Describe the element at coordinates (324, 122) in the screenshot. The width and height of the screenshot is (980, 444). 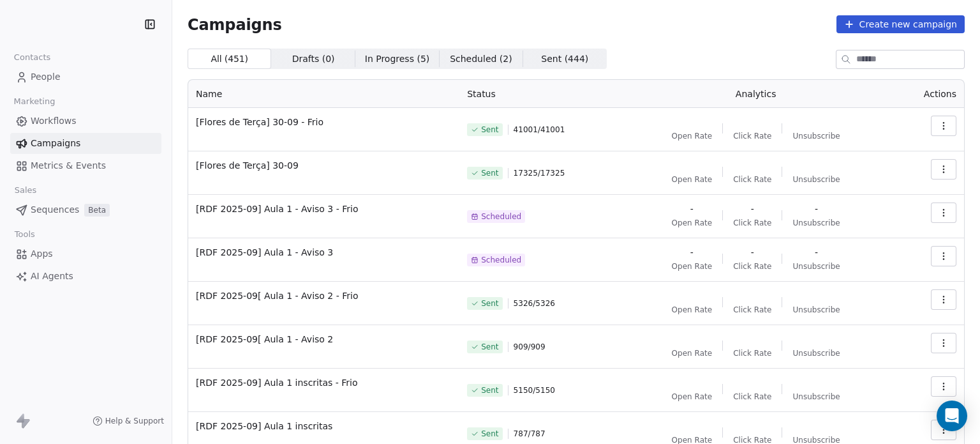
I see `span: [Flores de Terça] 30-09 - Frio` at that location.